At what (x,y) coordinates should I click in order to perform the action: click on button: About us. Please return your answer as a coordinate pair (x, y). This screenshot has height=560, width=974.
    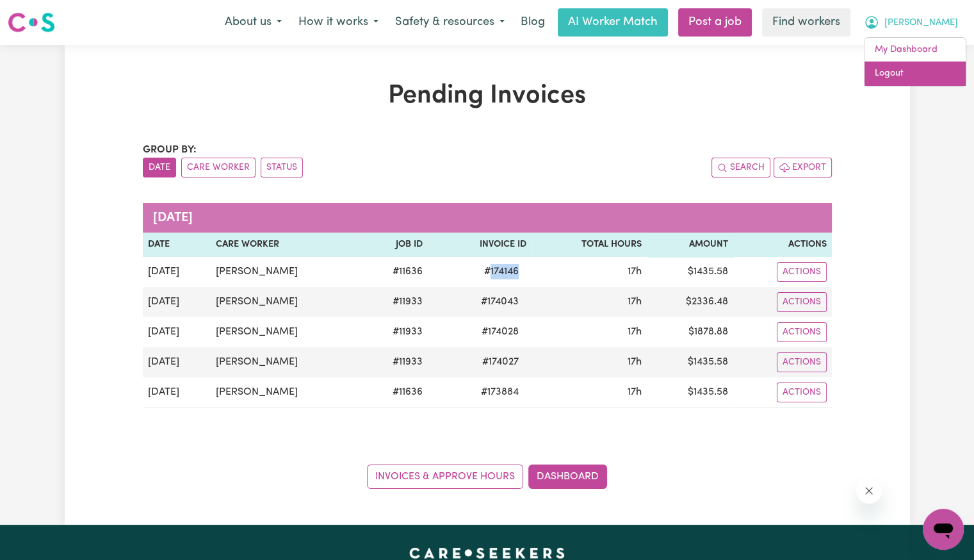
    Looking at the image, I should click on (253, 23).